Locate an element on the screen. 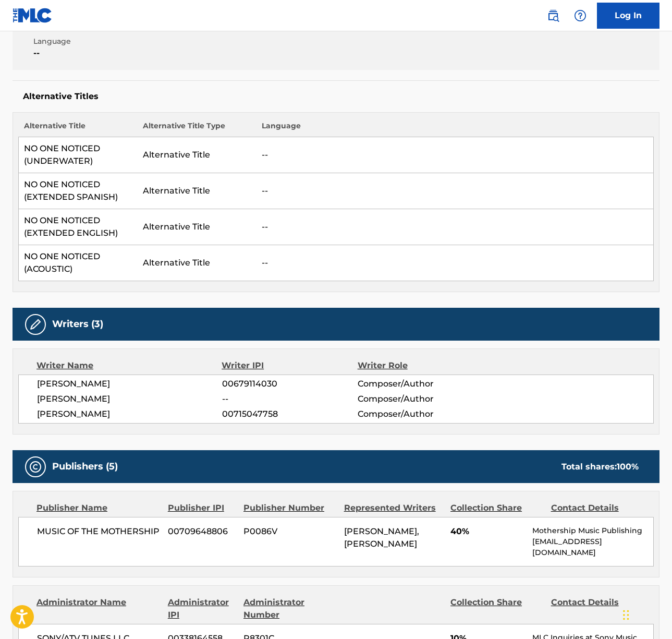  td: NO ONE NOTICED (ACOUSTIC) is located at coordinates (78, 263).